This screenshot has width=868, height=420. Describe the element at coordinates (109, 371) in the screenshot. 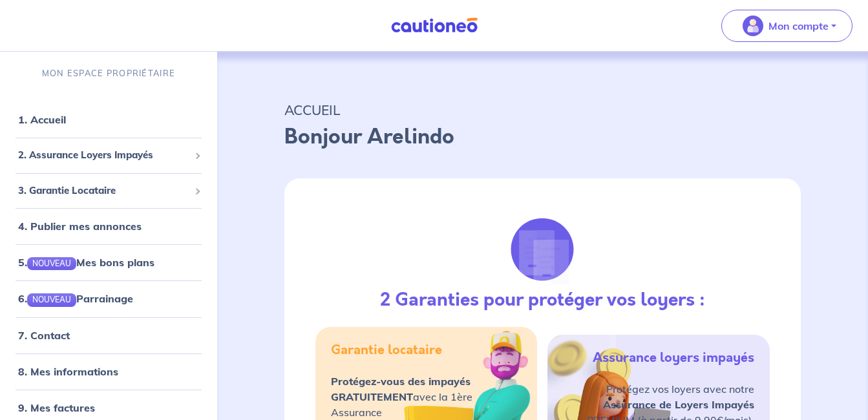

I see `div: 8. Mes informations` at that location.